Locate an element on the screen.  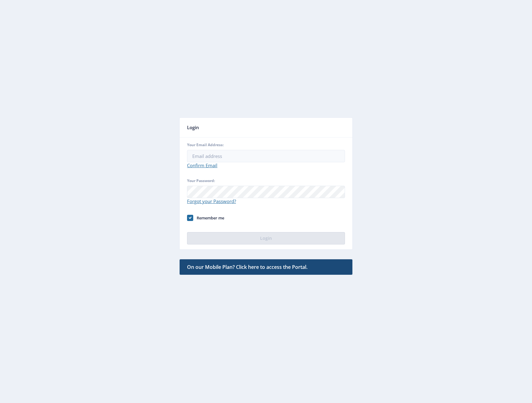
span: Your Password: is located at coordinates (201, 181).